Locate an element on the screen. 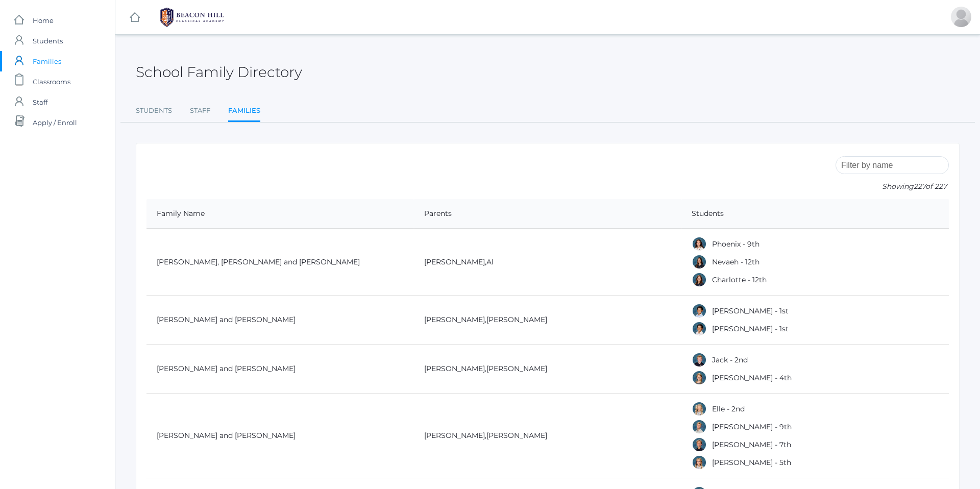  div: Grayson Abrea is located at coordinates (699, 329).